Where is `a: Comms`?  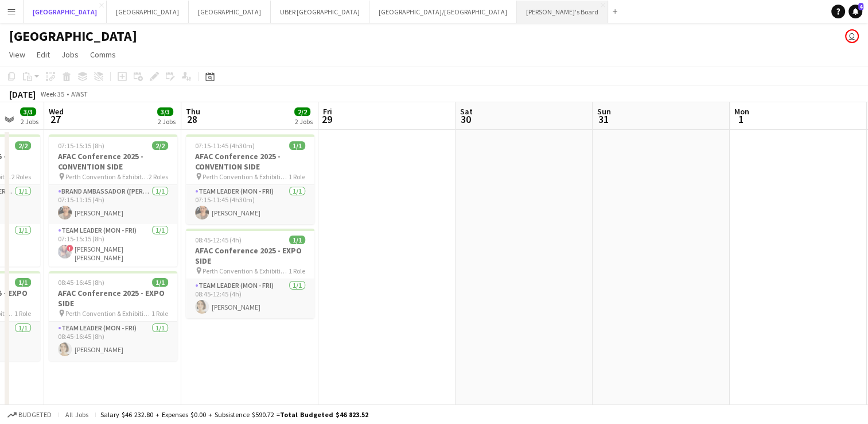 a: Comms is located at coordinates (103, 55).